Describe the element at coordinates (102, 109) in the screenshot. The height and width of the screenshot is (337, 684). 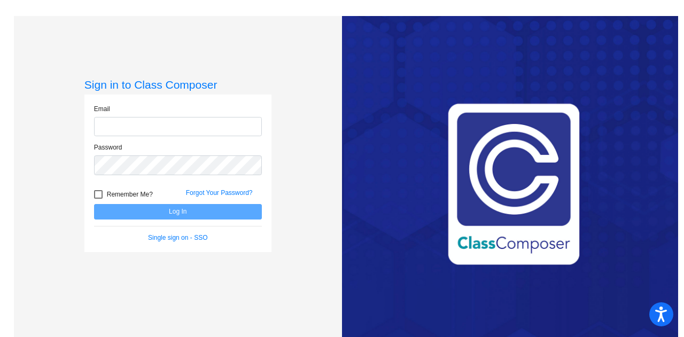
I see `label: Email` at that location.